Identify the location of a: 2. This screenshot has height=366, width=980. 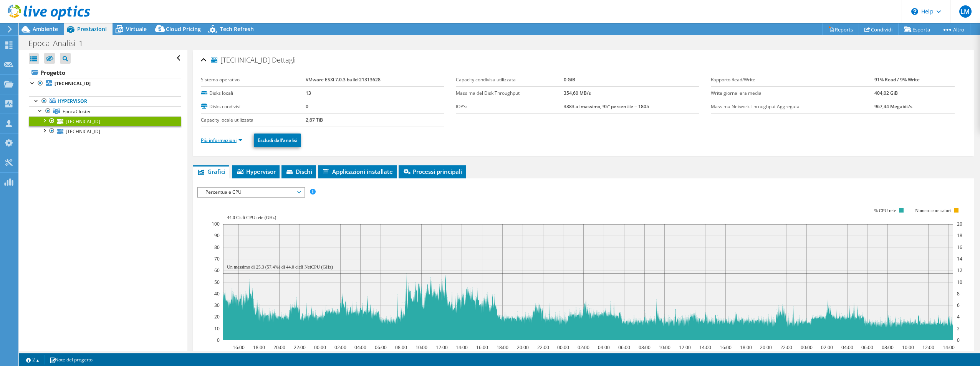
(33, 360).